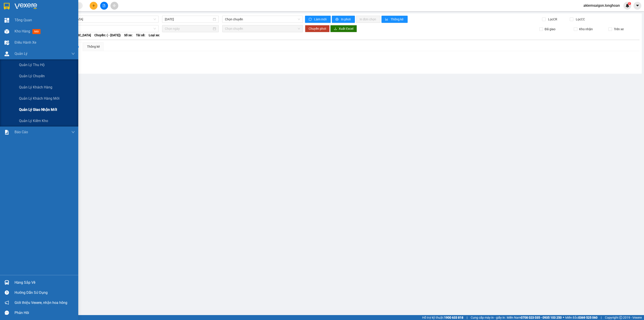 This screenshot has height=320, width=644. Describe the element at coordinates (36, 87) in the screenshot. I see `span: Quản lý khách hàng` at that location.